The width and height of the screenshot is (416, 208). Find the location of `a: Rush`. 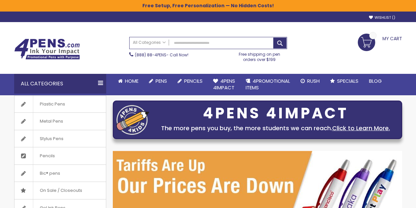

a: Rush is located at coordinates (310, 81).